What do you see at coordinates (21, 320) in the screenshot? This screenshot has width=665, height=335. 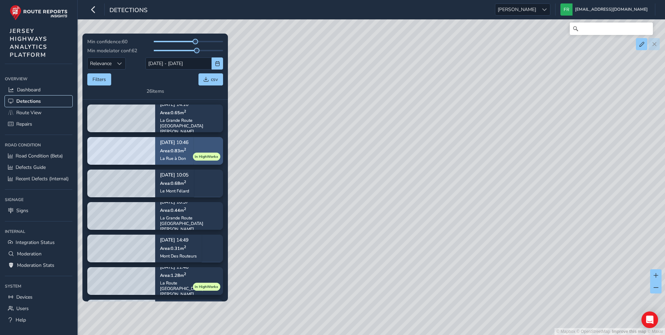 I see `span: Help` at bounding box center [21, 320].